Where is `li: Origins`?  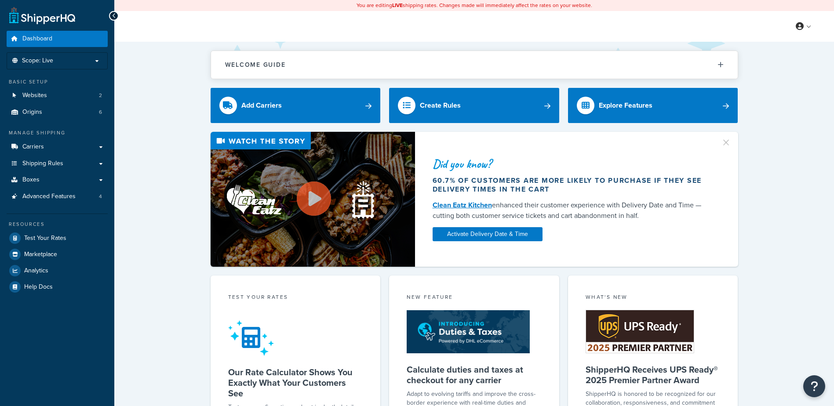 li: Origins is located at coordinates (57, 112).